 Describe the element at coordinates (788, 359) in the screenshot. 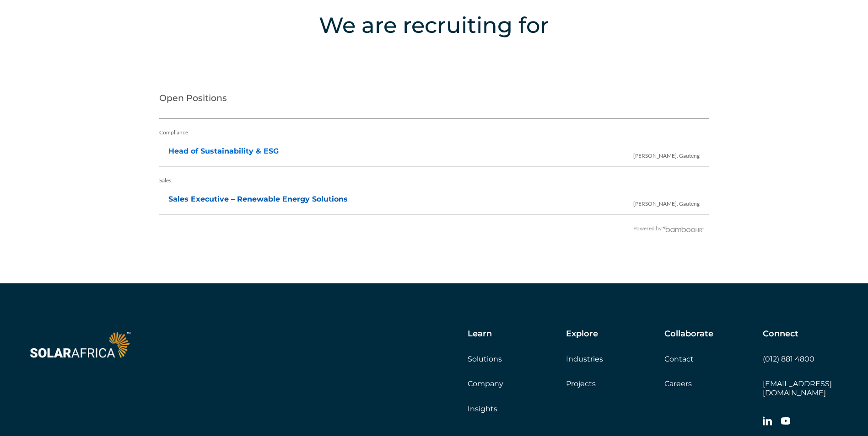

I see `a: (012) 881 4800` at that location.